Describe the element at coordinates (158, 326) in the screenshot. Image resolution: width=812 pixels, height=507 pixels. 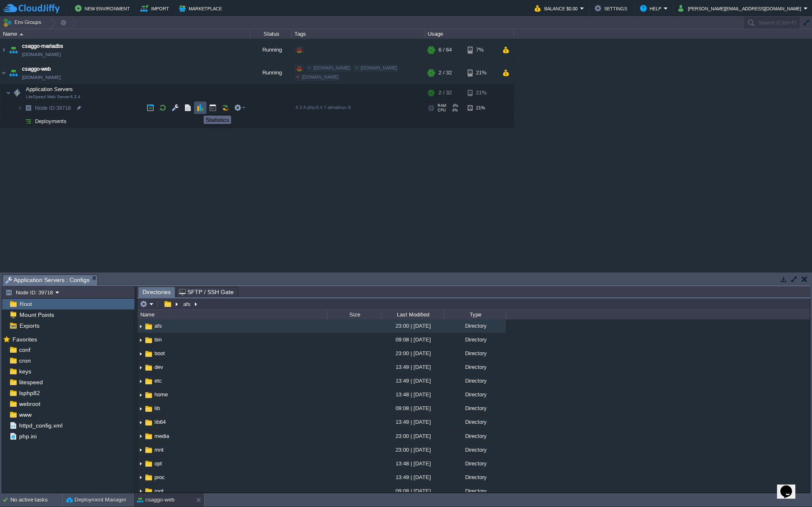
I see `span: afs` at that location.